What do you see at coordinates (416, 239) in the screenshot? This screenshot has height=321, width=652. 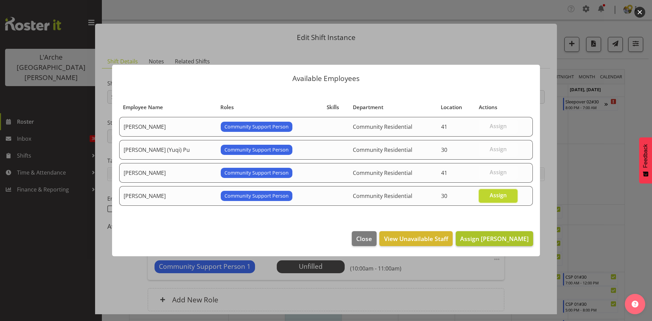 I see `span: View Unavailable Staff` at bounding box center [416, 239].